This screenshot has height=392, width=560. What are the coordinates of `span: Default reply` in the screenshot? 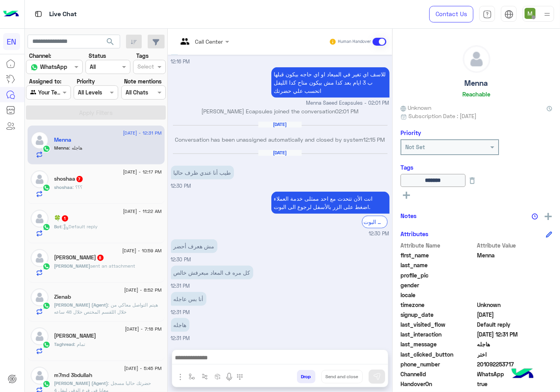 It's located at (515, 325).